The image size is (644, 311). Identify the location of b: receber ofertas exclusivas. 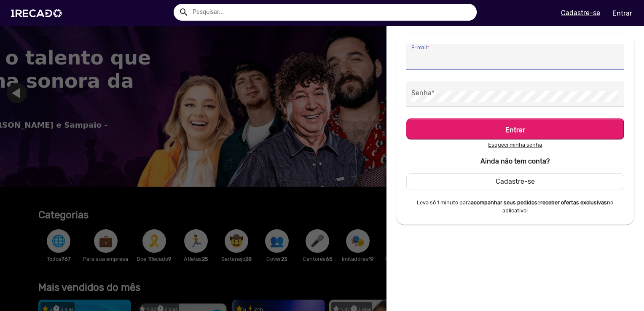
(573, 202).